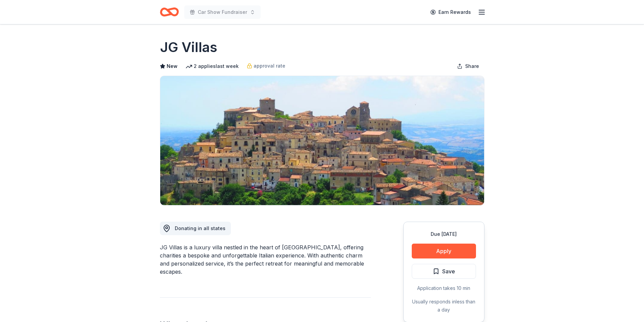  What do you see at coordinates (444, 288) in the screenshot?
I see `div: Application takes 10 min` at bounding box center [444, 288].